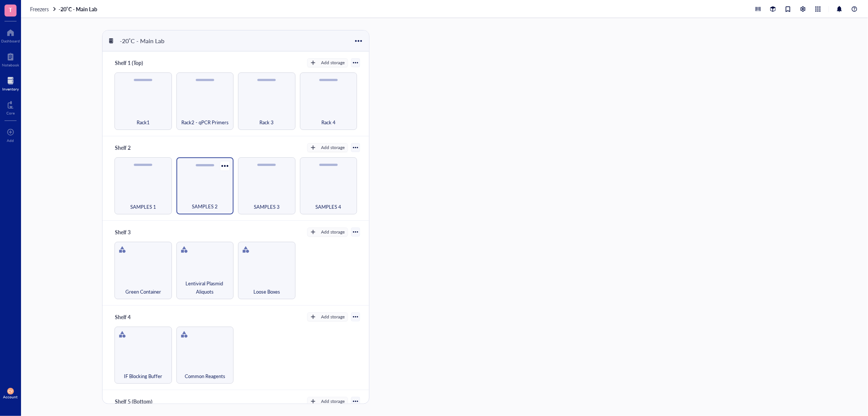 The image size is (868, 416). Describe the element at coordinates (134, 232) in the screenshot. I see `div: Shelf 3` at that location.